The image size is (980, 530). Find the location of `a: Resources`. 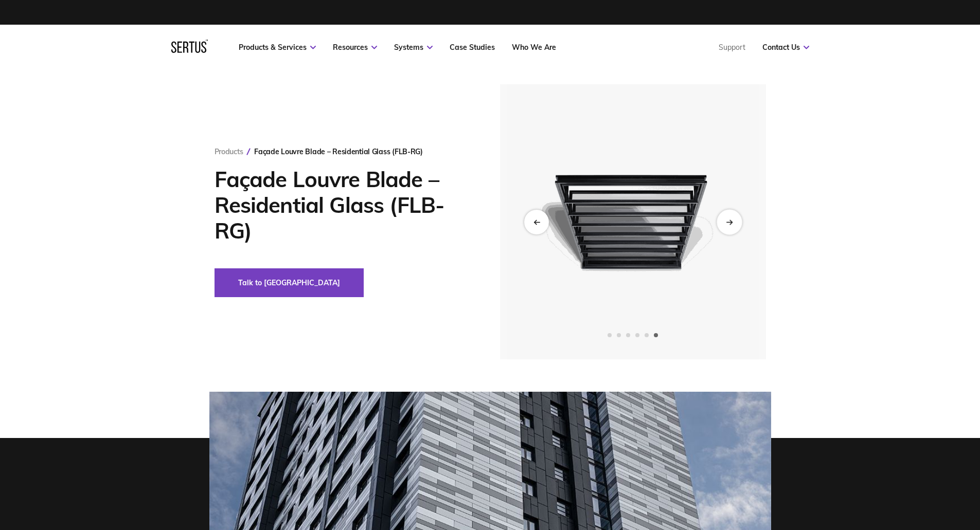

a: Resources is located at coordinates (355, 48).